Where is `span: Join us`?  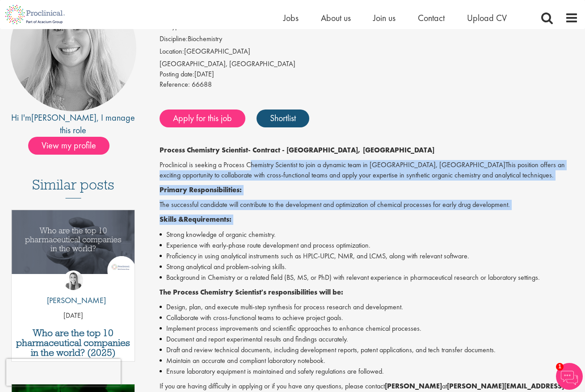 span: Join us is located at coordinates (384, 18).